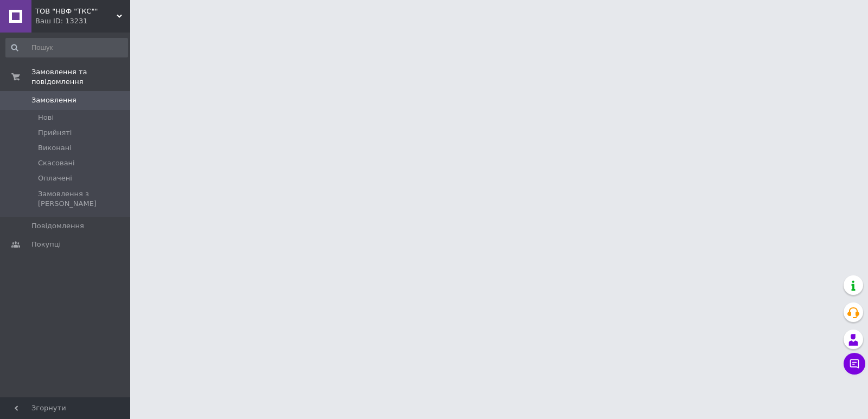  I want to click on span: Замовлення, so click(54, 100).